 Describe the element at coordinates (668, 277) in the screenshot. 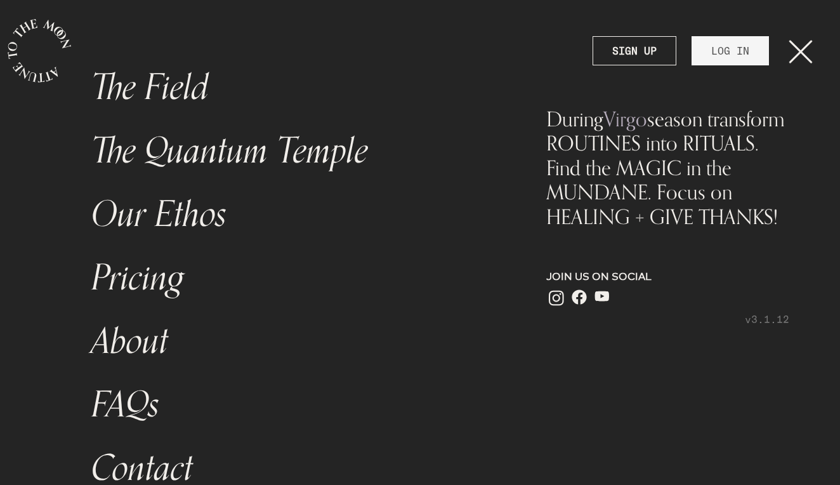

I see `p: JOIN US ON SOCIAL` at that location.